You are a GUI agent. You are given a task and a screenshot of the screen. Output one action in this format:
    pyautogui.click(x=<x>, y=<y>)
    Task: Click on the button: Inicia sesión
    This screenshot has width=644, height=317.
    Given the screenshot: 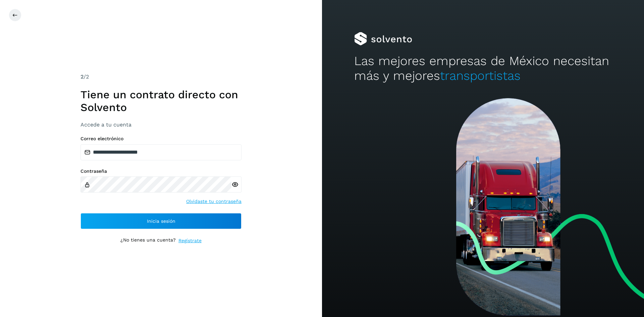 What is the action you would take?
    pyautogui.click(x=161, y=221)
    